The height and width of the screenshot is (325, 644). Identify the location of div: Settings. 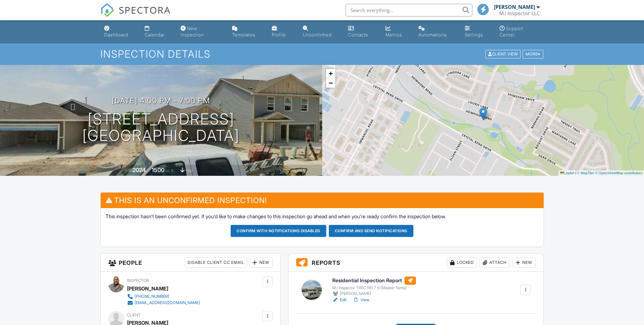
(474, 35).